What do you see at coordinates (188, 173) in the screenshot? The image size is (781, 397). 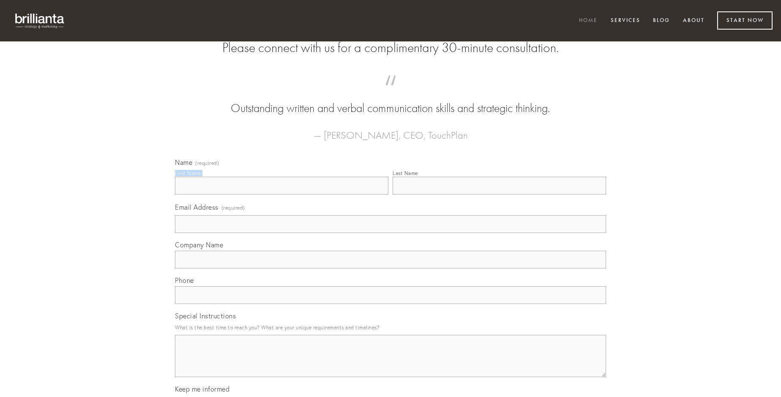 I see `div: First Name` at bounding box center [188, 173].